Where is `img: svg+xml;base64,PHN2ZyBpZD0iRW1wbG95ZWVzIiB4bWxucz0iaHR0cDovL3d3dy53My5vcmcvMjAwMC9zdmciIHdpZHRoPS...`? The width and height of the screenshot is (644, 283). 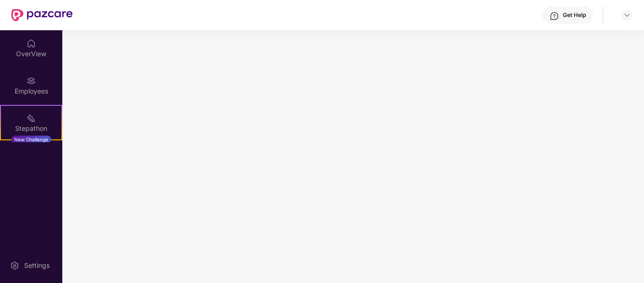
img: svg+xml;base64,PHN2ZyBpZD0iRW1wbG95ZWVzIiB4bWxucz0iaHR0cDovL3d3dy53My5vcmcvMjAwMC9zdmciIHdpZHRoPS... is located at coordinates (31, 81).